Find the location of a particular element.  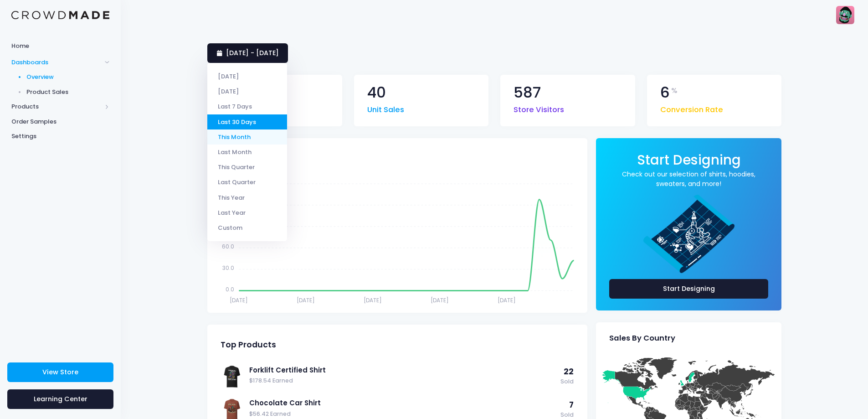

li: Custom is located at coordinates (247, 227).